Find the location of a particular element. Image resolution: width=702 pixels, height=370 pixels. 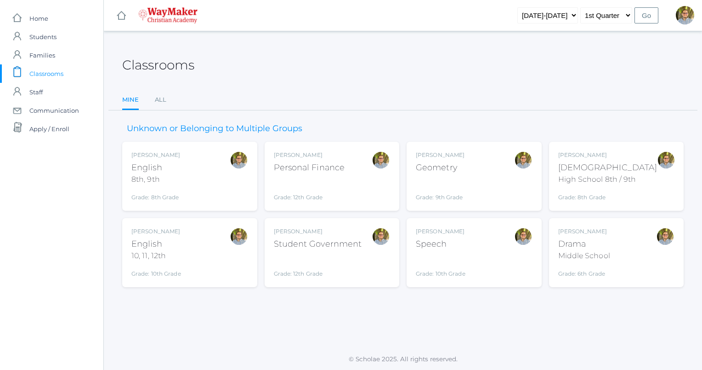

span: Communication is located at coordinates (54, 110).